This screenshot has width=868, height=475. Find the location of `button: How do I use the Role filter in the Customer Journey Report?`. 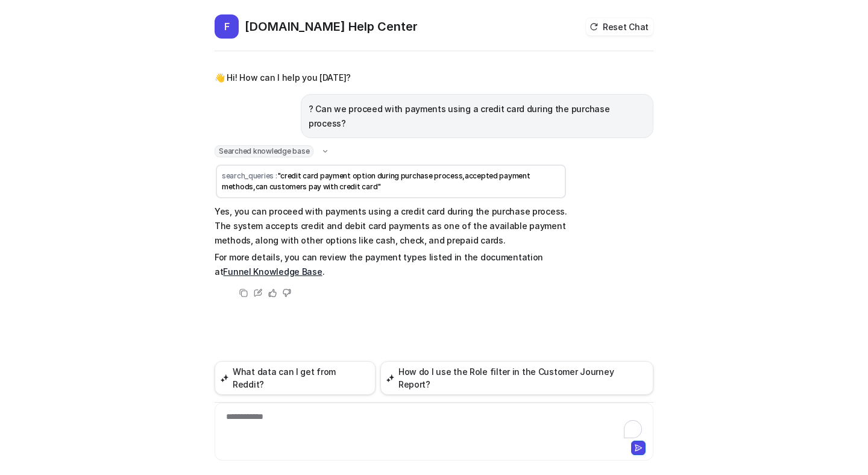

button: How do I use the Role filter in the Customer Journey Report? is located at coordinates (517, 378).